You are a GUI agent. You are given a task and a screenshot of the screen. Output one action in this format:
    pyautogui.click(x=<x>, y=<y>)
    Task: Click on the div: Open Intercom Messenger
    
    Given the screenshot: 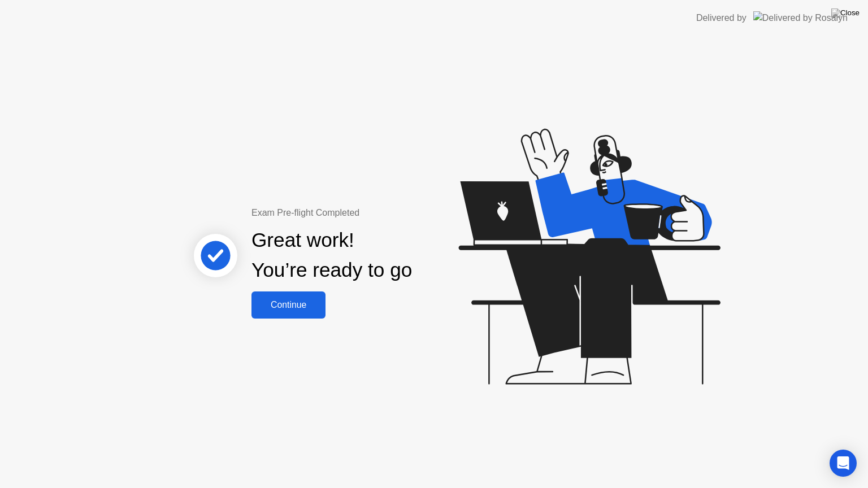 What is the action you would take?
    pyautogui.click(x=843, y=463)
    